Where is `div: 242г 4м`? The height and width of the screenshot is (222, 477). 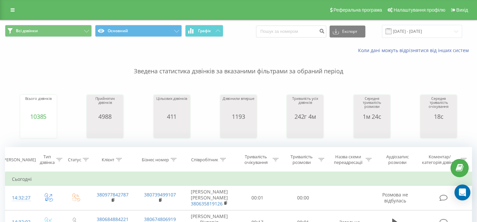
div: 242г 4м is located at coordinates (305, 116).